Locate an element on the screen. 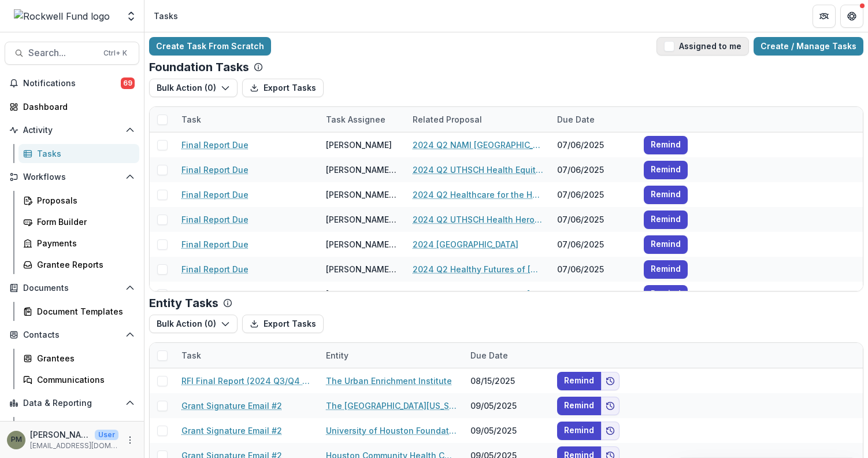 The height and width of the screenshot is (458, 868). nav: breadcrumb is located at coordinates (166, 15).